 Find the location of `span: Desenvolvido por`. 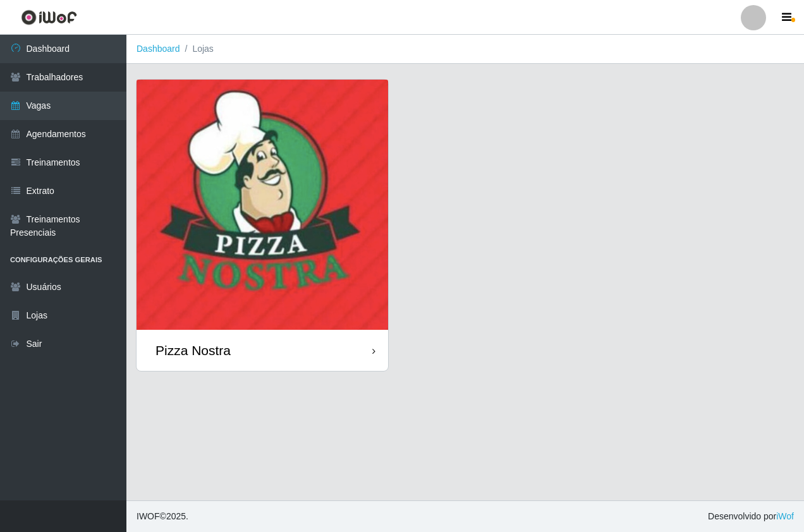

span: Desenvolvido por is located at coordinates (751, 517).